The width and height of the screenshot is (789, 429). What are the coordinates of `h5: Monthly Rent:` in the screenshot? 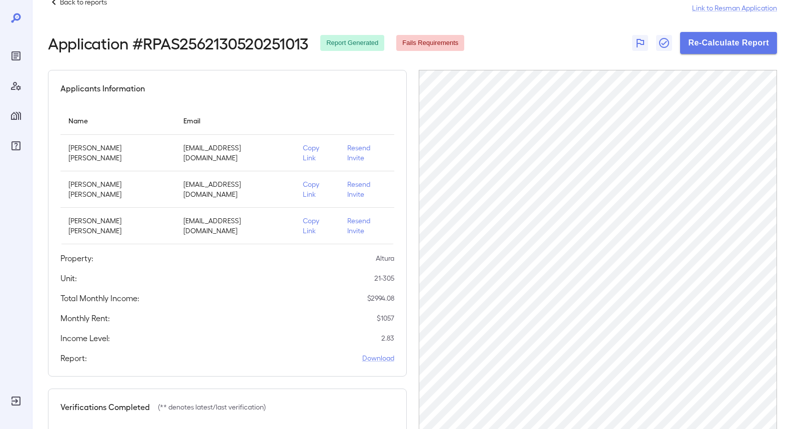 It's located at (85, 318).